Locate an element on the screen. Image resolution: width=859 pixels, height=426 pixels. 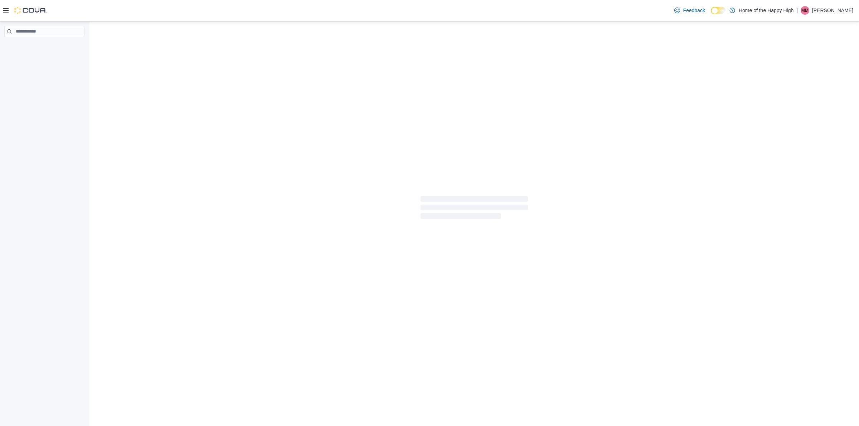
span: Feedback is located at coordinates (693, 10).